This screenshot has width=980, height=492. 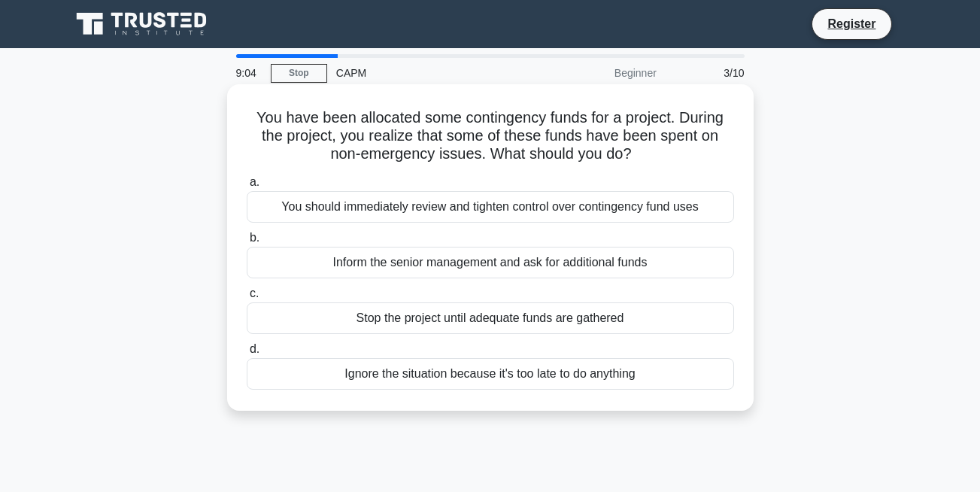 What do you see at coordinates (430, 73) in the screenshot?
I see `div: CAPM` at bounding box center [430, 73].